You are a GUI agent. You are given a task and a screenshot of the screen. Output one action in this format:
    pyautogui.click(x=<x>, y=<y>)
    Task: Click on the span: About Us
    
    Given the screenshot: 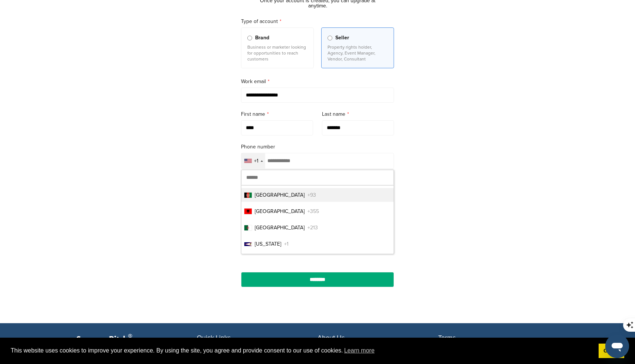 What is the action you would take?
    pyautogui.click(x=331, y=337)
    